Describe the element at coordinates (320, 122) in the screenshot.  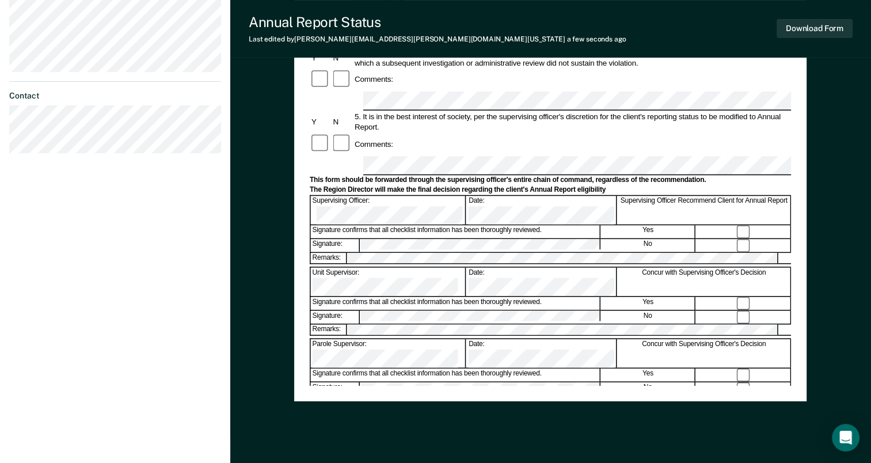
I see `div: Y` at that location.